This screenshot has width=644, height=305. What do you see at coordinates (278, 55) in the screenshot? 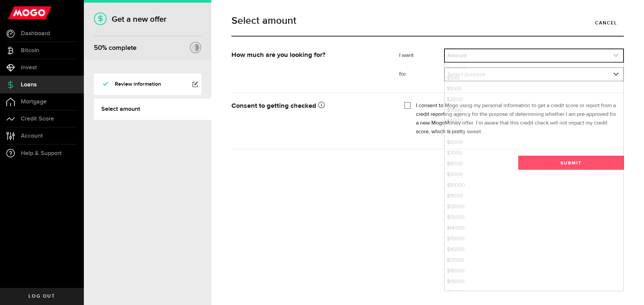
I see `strong: How much are you looking for?` at bounding box center [278, 55].